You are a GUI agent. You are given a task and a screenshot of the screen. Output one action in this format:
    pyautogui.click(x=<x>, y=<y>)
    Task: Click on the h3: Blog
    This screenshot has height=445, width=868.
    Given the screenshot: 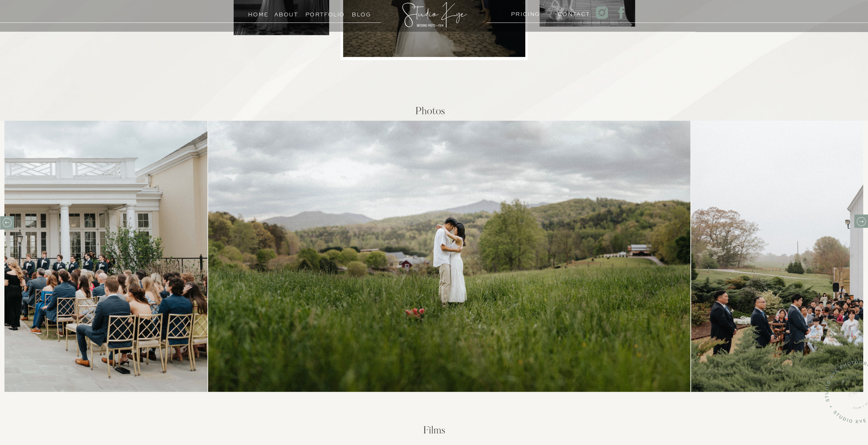 What is the action you would take?
    pyautogui.click(x=361, y=13)
    